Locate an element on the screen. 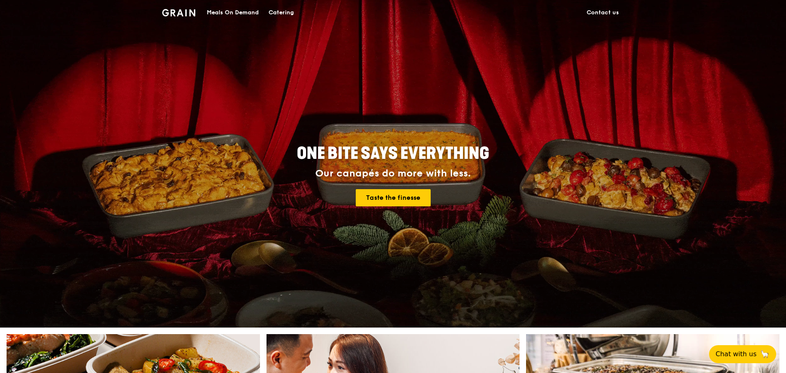  span: Chat with us is located at coordinates (736, 354).